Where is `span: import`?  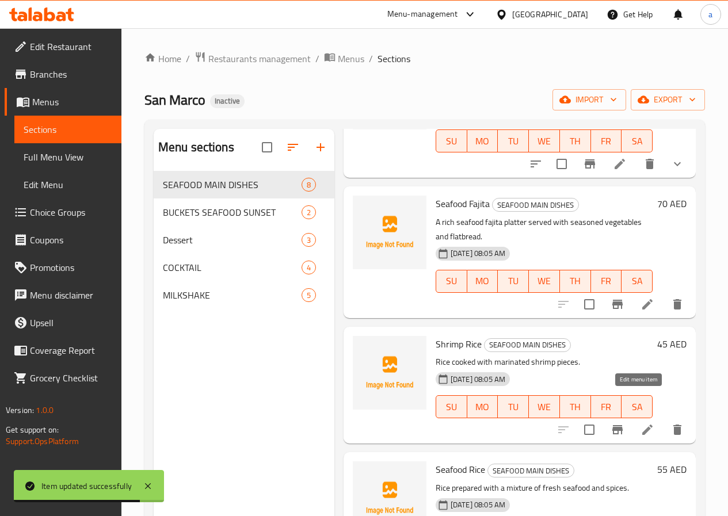 span: import is located at coordinates (589, 100).